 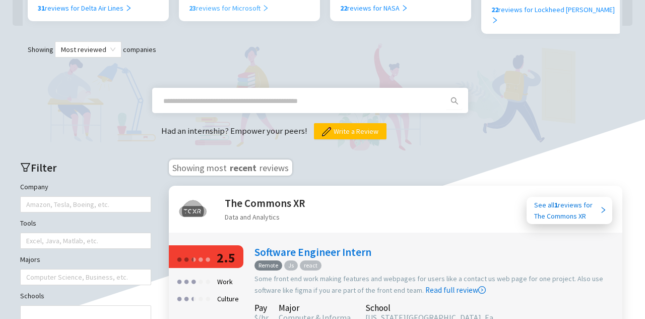 I want to click on div: reviews for Delta Air Lines, so click(x=85, y=8).